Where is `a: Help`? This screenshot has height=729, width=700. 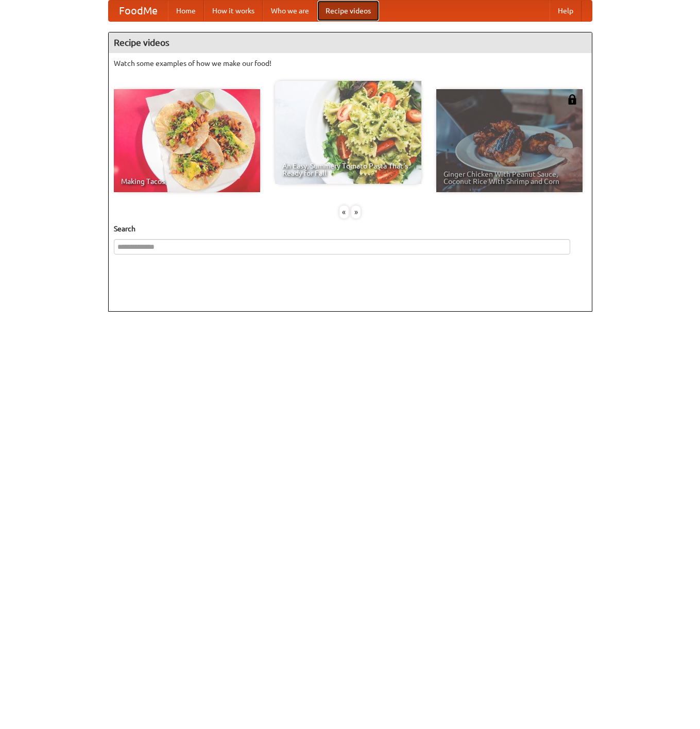 a: Help is located at coordinates (566, 11).